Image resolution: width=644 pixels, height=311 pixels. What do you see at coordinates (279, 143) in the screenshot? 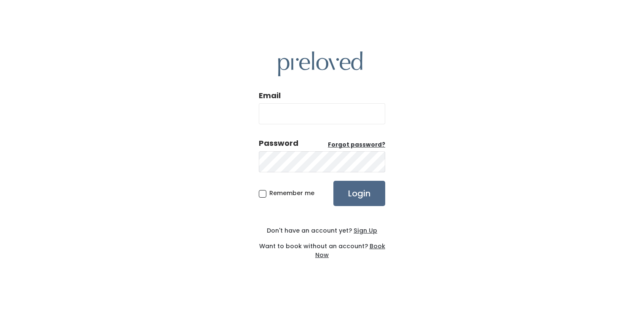
I see `div: Password` at bounding box center [279, 143].